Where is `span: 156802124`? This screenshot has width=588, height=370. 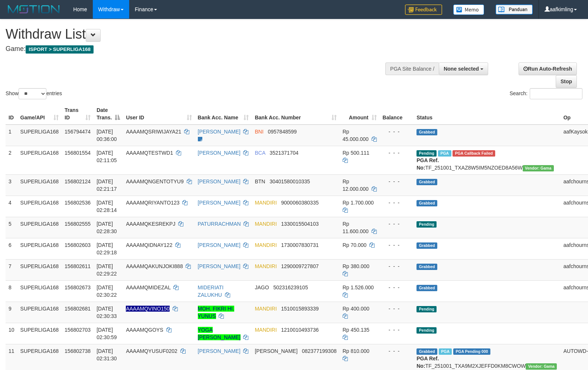 span: 156802124 is located at coordinates (77, 182).